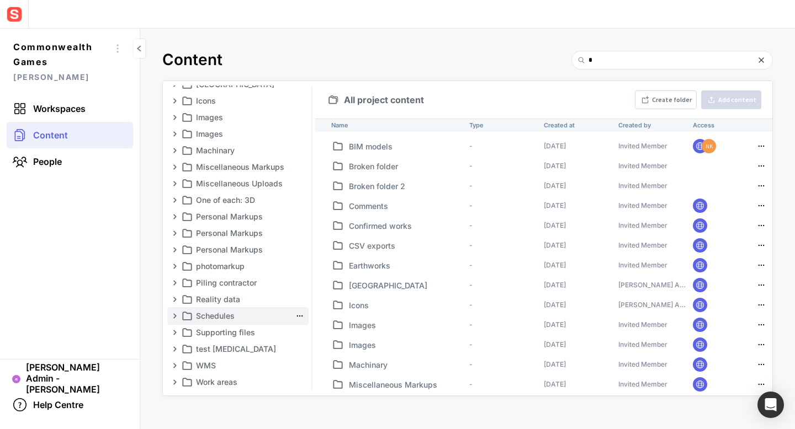 The height and width of the screenshot is (429, 795). I want to click on p: Comments, so click(407, 206).